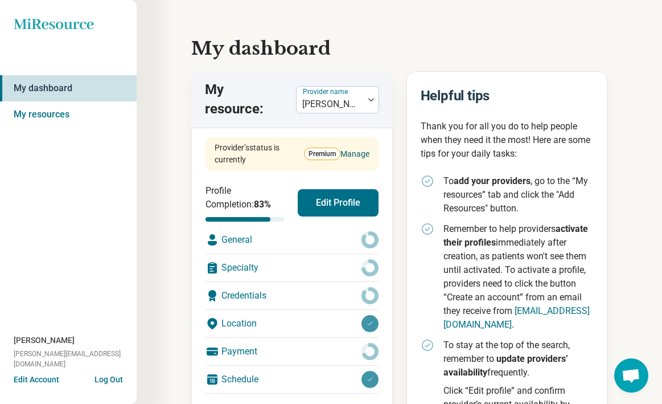  I want to click on div: Schedule, so click(292, 379).